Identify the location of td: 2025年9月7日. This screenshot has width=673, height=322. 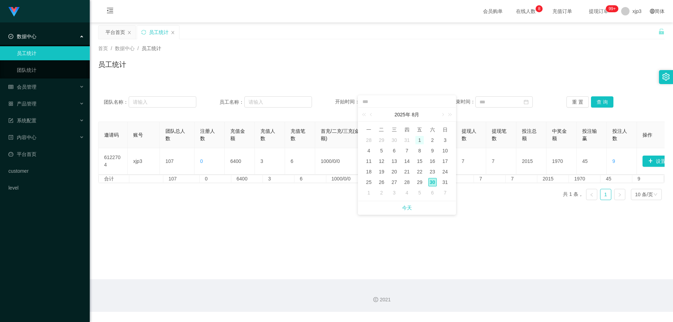
(445, 193).